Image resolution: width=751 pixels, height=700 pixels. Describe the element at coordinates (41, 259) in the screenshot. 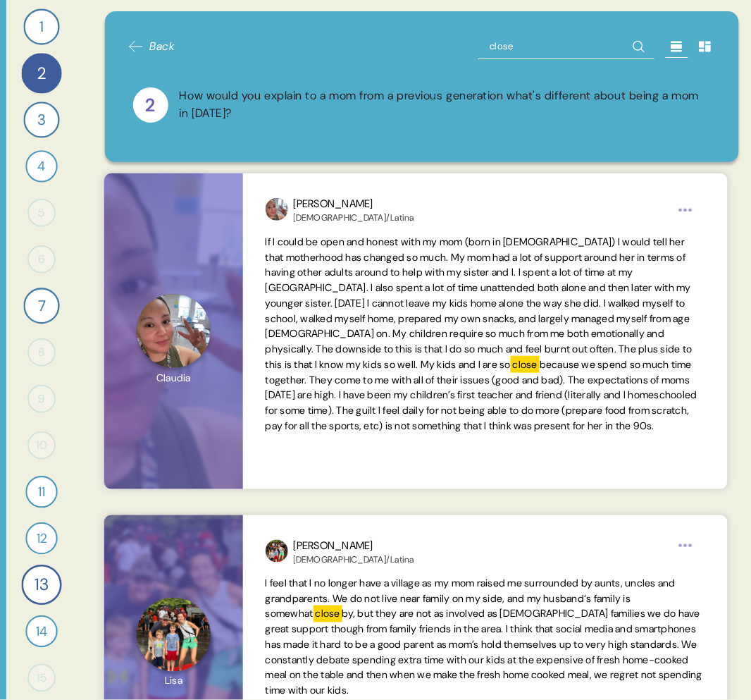

I see `div: 6` at that location.